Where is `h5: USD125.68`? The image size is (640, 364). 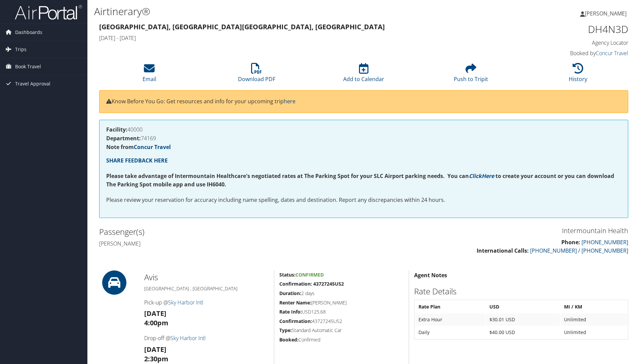
h5: USD125.68 is located at coordinates (342, 312).